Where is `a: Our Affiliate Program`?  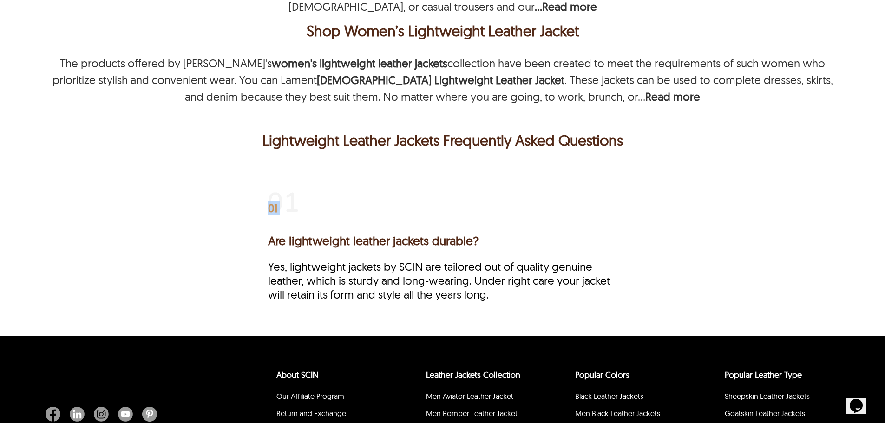
a: Our Affiliate Program is located at coordinates (310, 396).